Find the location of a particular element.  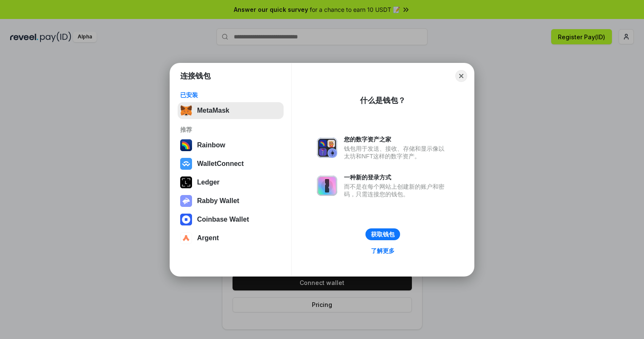

div: 而不是在每个网站上创建新的账户和密码，只需连接您的钱包。 is located at coordinates (396, 190).